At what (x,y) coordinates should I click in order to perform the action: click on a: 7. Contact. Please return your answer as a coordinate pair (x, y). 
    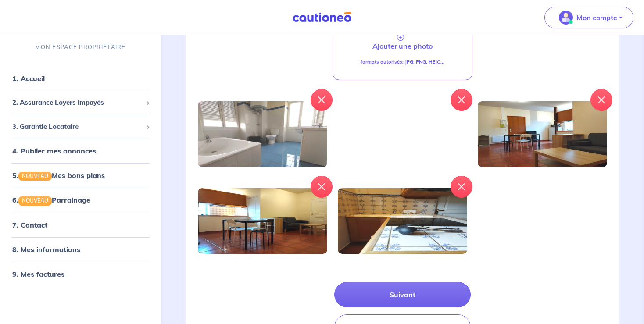
    Looking at the image, I should click on (30, 224).